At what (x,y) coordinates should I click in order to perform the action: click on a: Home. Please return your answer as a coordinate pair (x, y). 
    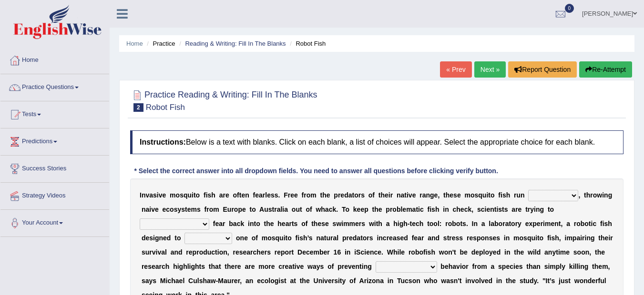
    Looking at the image, I should click on (135, 43).